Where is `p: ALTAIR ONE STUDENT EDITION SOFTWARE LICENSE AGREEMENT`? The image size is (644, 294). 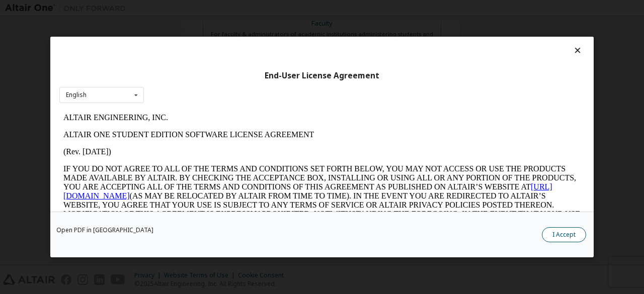 p: ALTAIR ONE STUDENT EDITION SOFTWARE LICENSE AGREEMENT is located at coordinates (263, 25).